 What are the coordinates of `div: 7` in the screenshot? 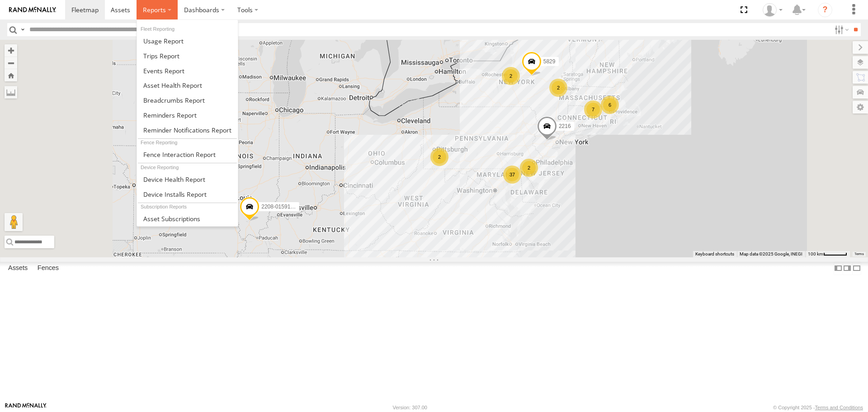 It's located at (593, 110).